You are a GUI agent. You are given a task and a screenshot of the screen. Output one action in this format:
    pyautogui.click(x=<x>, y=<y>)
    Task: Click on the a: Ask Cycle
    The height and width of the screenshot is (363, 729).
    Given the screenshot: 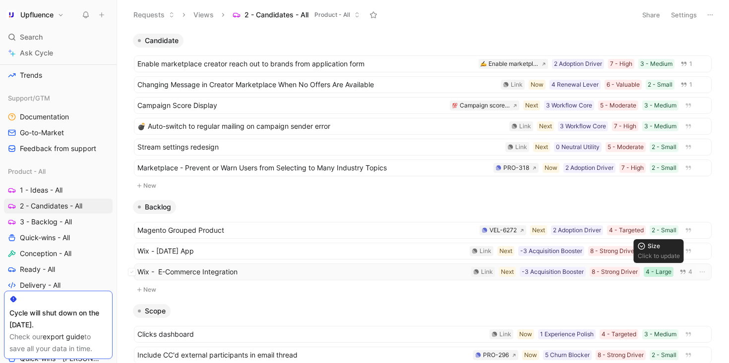 What is the action you would take?
    pyautogui.click(x=58, y=53)
    